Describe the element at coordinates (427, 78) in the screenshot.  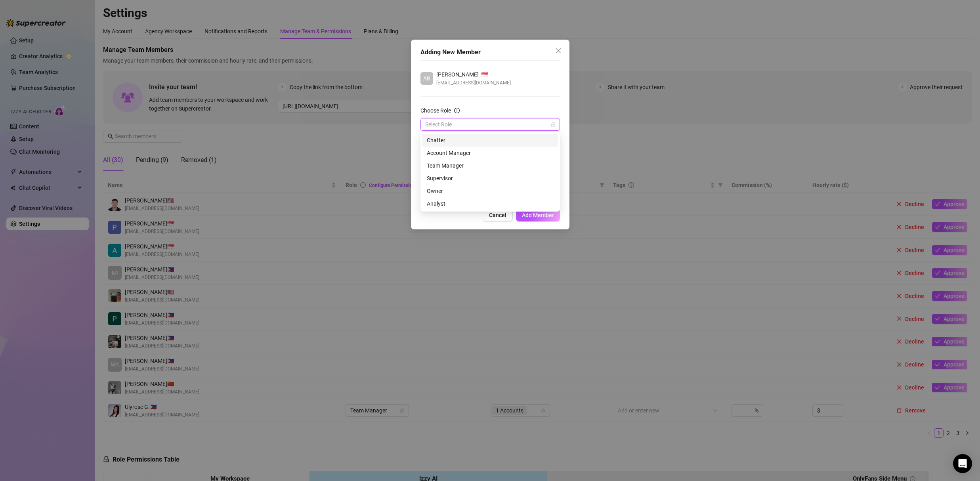
I see `span: AR` at that location.